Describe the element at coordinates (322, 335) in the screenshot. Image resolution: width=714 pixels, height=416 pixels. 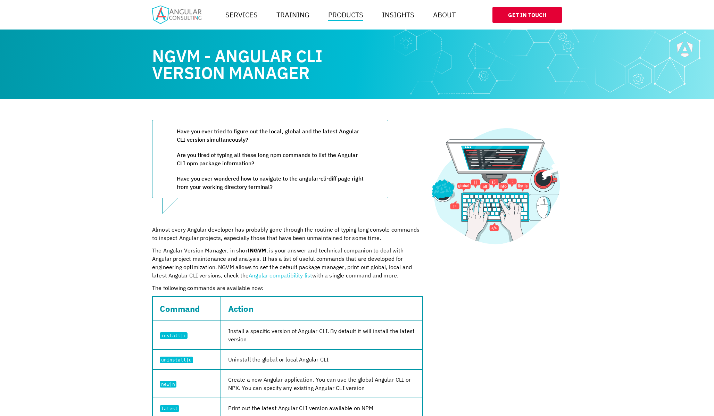
I see `td: Install a specific version of Angular CLI. By default it will install the latest version` at that location.